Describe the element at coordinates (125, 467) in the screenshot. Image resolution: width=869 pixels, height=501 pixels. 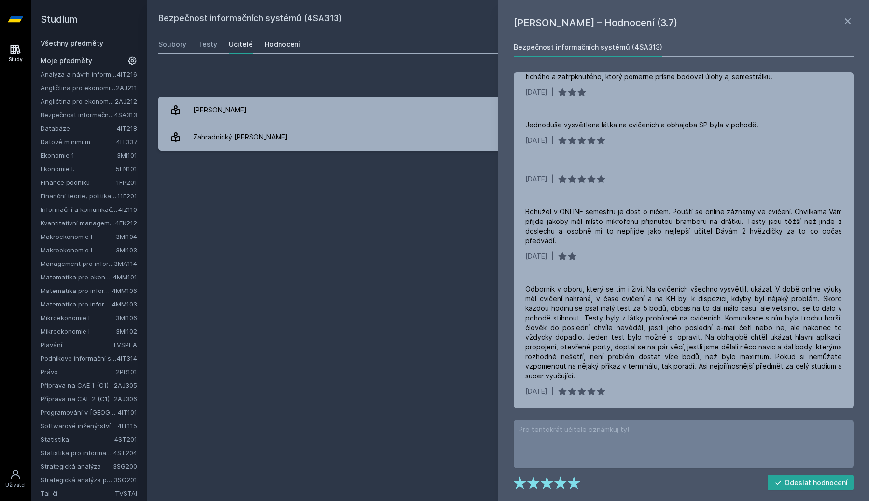
I see `a: 3SG200` at that location.